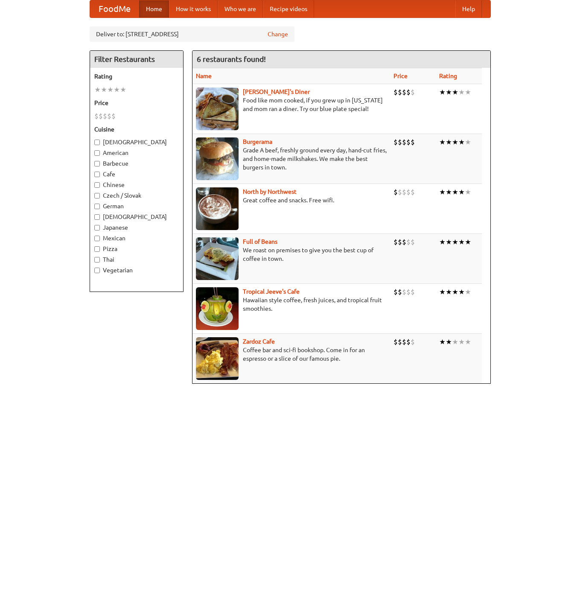  What do you see at coordinates (137, 185) in the screenshot?
I see `label: Chinese` at bounding box center [137, 185].